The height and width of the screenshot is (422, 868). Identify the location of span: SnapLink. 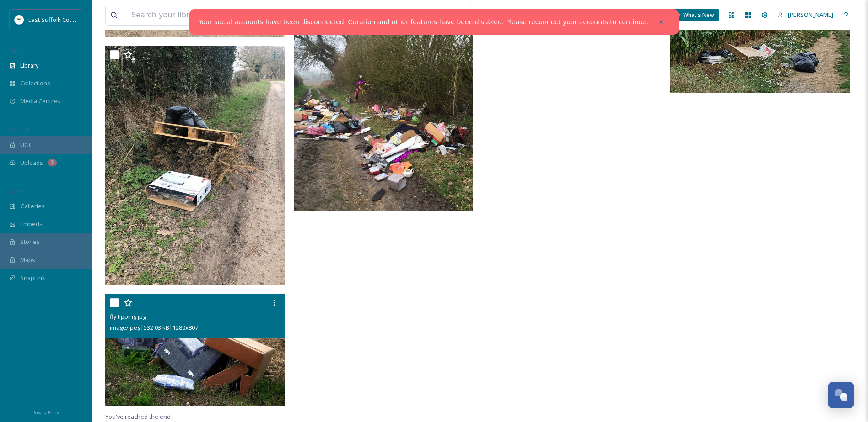
(33, 278).